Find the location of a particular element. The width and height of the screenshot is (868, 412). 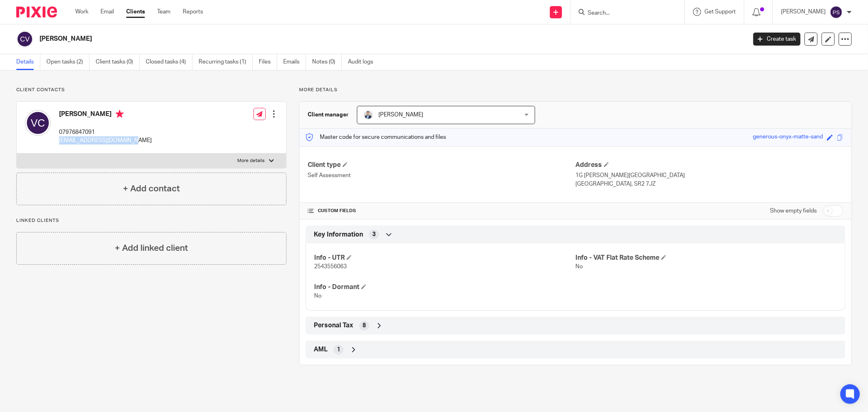

h4: Info - UTR is located at coordinates (445, 258).